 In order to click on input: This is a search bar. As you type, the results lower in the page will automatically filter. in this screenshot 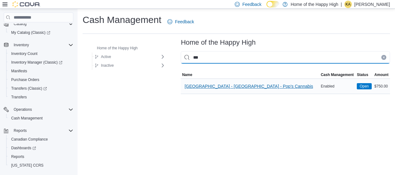, I will do `click(285, 57)`.